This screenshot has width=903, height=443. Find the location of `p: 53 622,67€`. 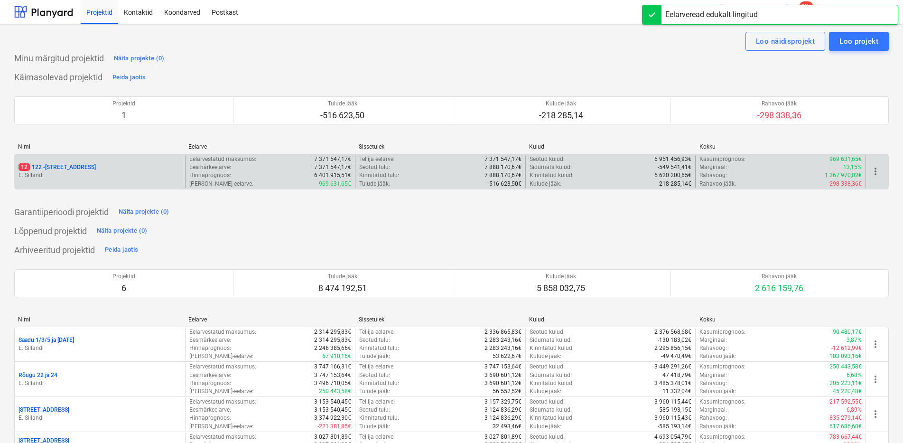

p: 53 622,67€ is located at coordinates (507, 356).